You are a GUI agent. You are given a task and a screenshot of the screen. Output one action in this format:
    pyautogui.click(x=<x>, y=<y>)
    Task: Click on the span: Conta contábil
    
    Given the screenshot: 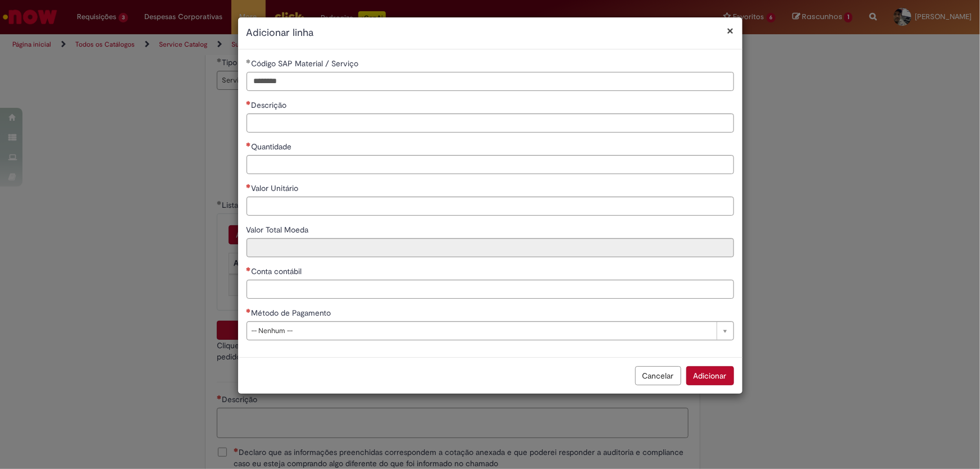 What is the action you would take?
    pyautogui.click(x=277, y=271)
    